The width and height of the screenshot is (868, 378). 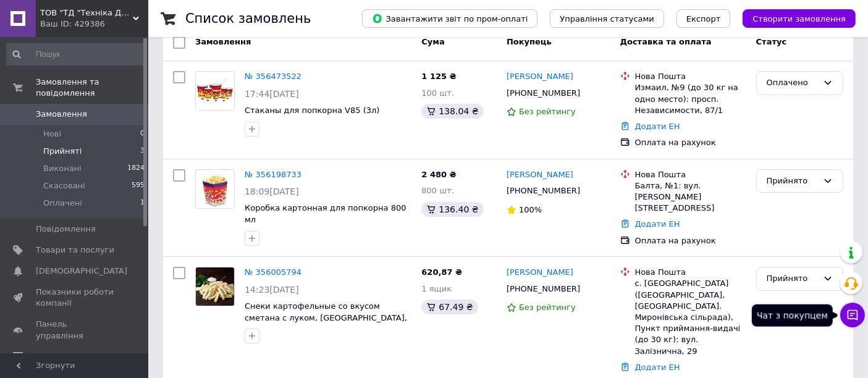 I want to click on span: Cума, so click(x=432, y=41).